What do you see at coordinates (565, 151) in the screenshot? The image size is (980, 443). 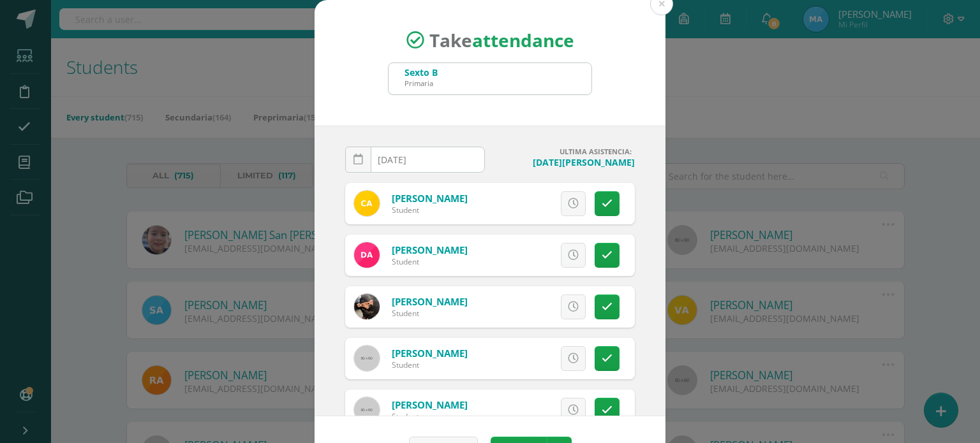 I see `h4: ULTIMA ASISTENCIA:` at bounding box center [565, 151].